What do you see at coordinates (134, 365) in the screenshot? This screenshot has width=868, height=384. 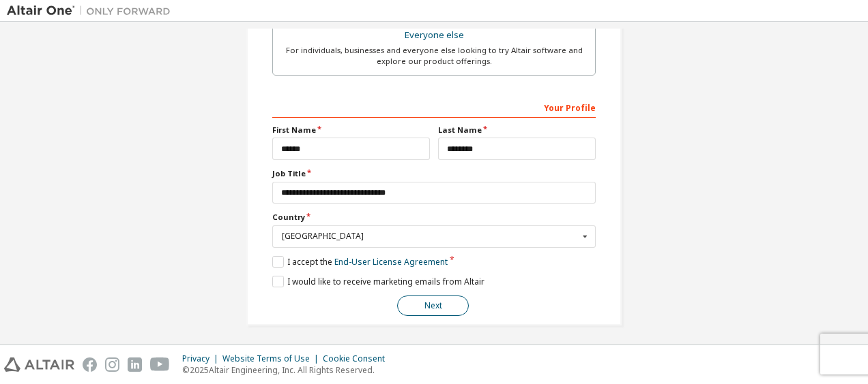 I see `img: linkedin.svg` at bounding box center [134, 365].